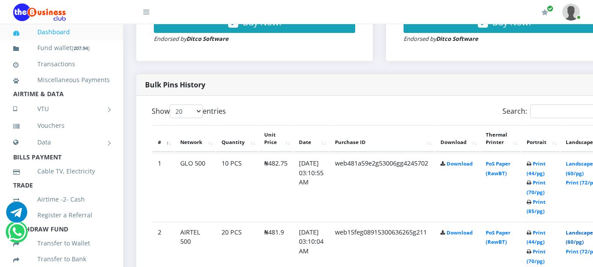 Image resolution: width=593 pixels, height=267 pixels. I want to click on a: Fund wallet[207.94], so click(62, 48).